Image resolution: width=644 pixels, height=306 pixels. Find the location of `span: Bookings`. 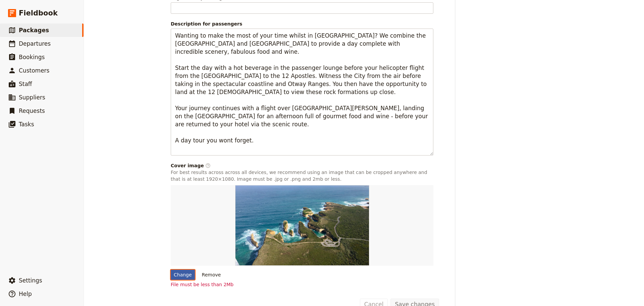

span: Bookings is located at coordinates (32, 57).